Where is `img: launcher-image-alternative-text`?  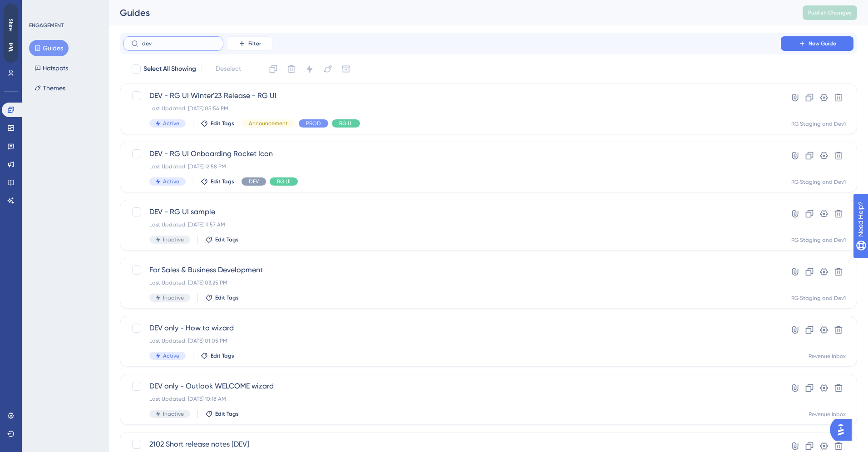 img: launcher-image-alternative-text is located at coordinates (10, 14).